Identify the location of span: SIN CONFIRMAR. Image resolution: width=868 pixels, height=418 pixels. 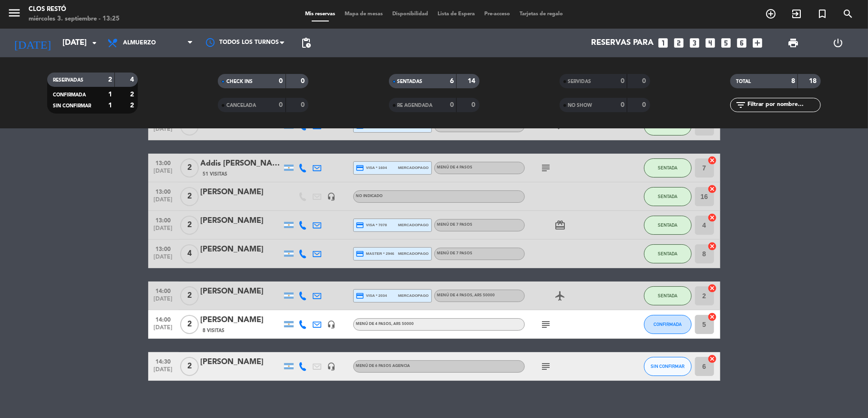
(72, 106).